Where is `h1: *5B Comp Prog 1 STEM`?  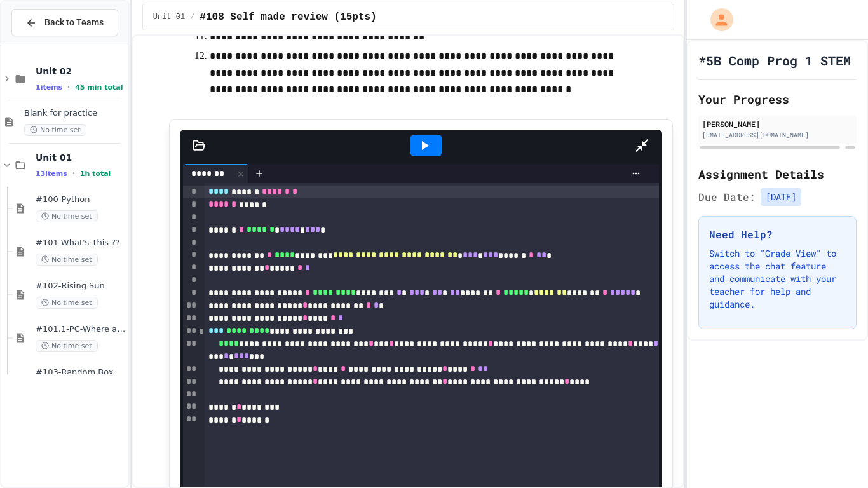 h1: *5B Comp Prog 1 STEM is located at coordinates (775, 60).